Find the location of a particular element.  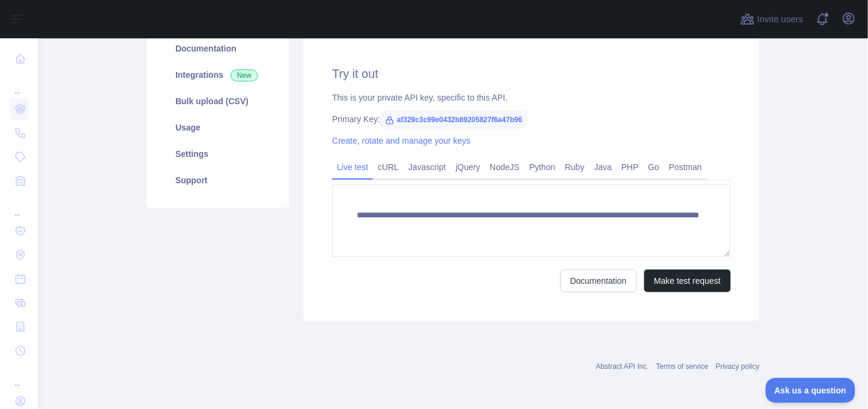

a: Go is located at coordinates (653, 167).